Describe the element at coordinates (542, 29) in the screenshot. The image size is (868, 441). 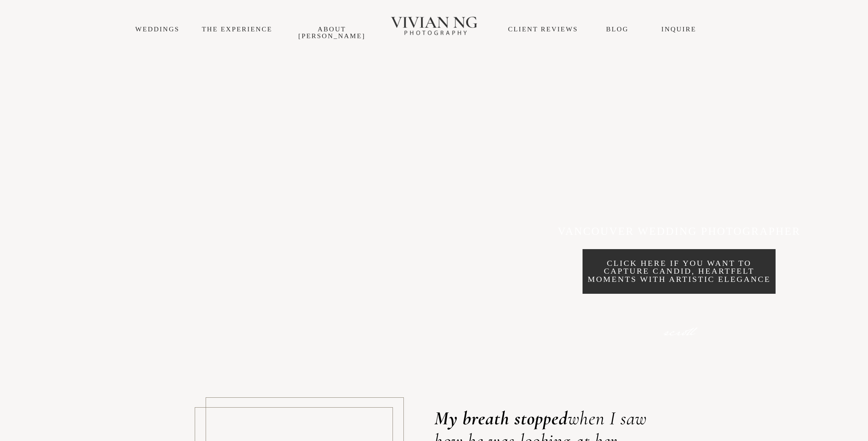
I see `a: CLIENT REVIEWS` at that location.